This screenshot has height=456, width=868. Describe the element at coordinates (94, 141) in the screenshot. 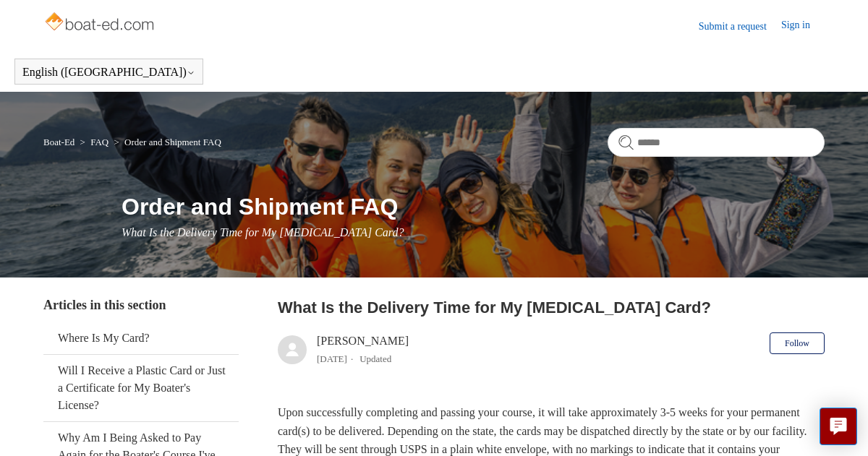

I see `li: FAQ` at that location.